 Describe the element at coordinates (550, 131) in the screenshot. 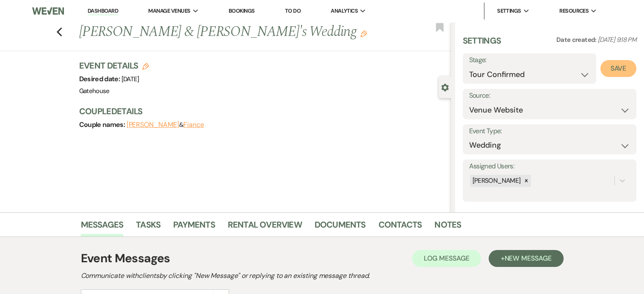

I see `label: Event Type:` at that location.